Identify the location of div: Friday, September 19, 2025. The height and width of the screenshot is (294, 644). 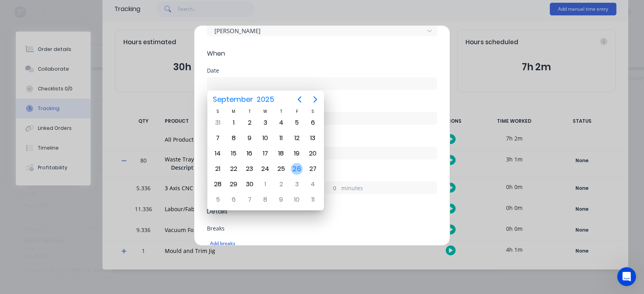
(297, 154).